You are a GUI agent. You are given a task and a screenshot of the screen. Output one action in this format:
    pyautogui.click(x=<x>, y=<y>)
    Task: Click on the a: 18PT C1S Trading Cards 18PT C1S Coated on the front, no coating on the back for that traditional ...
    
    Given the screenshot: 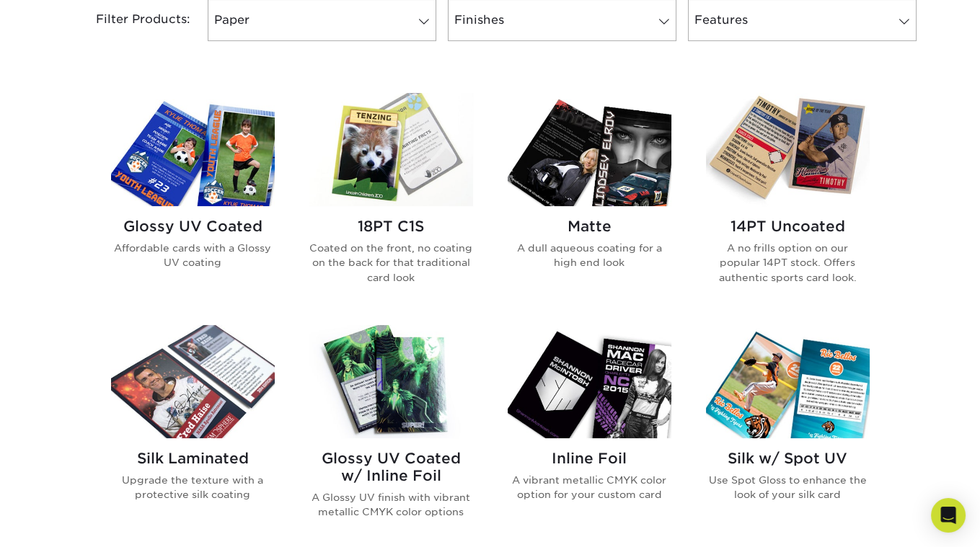 What is the action you would take?
    pyautogui.click(x=391, y=200)
    